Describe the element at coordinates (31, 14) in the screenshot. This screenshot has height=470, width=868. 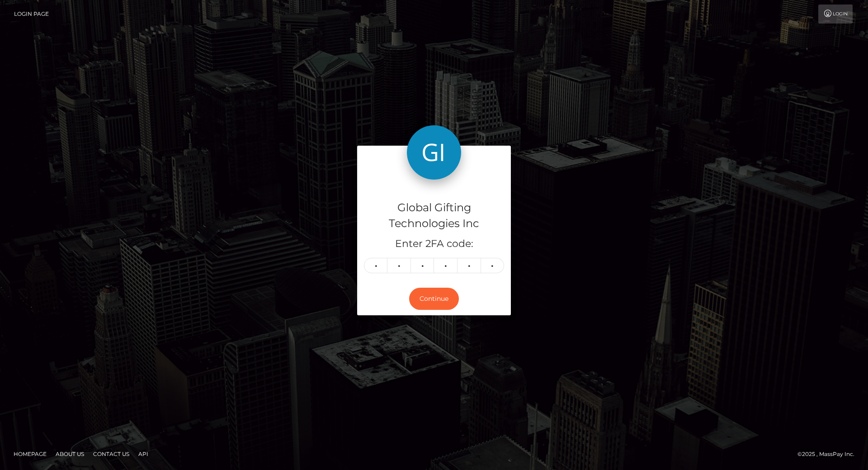
I see `a: Login Page` at that location.